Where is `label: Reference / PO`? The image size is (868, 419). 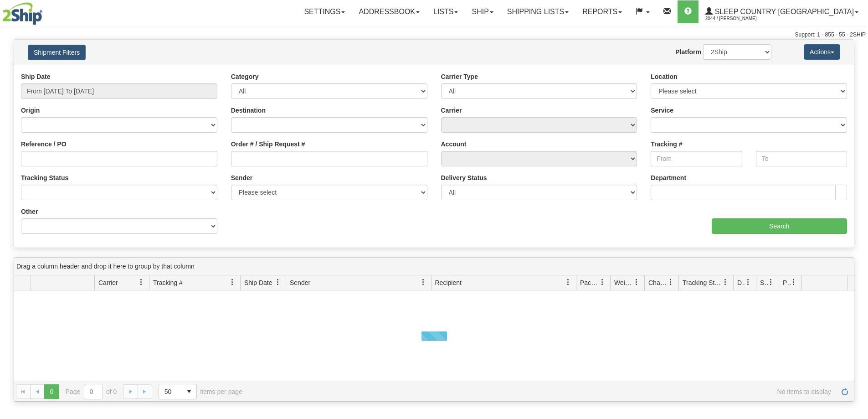
label: Reference / PO is located at coordinates (43, 144).